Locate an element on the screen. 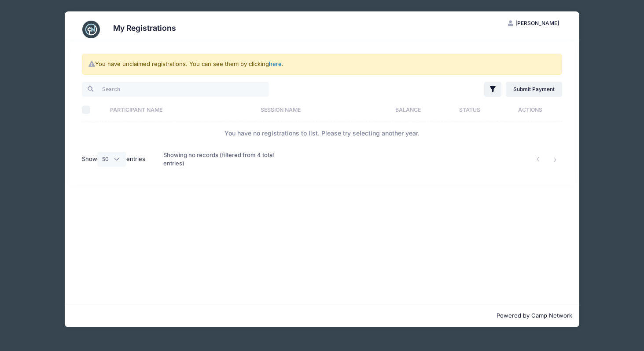 The width and height of the screenshot is (644, 351). div: You have unclaimed registrations. You can see them by clicking . is located at coordinates (322, 64).